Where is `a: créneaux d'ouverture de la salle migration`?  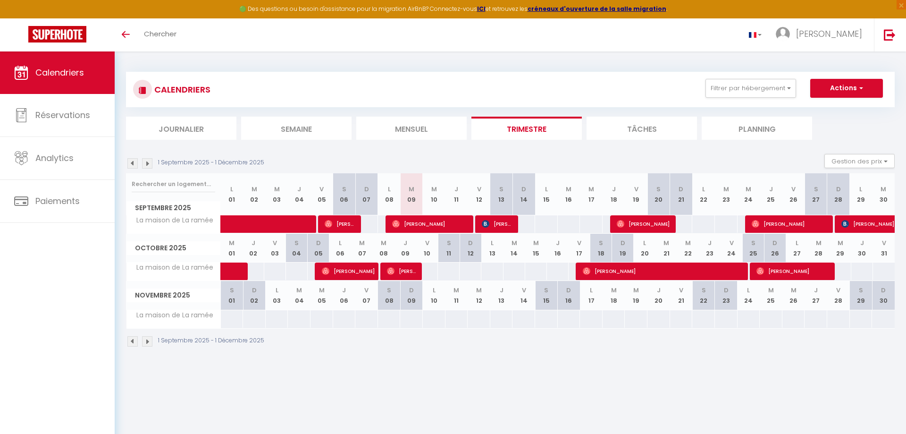
a: créneaux d'ouverture de la salle migration is located at coordinates (597, 8).